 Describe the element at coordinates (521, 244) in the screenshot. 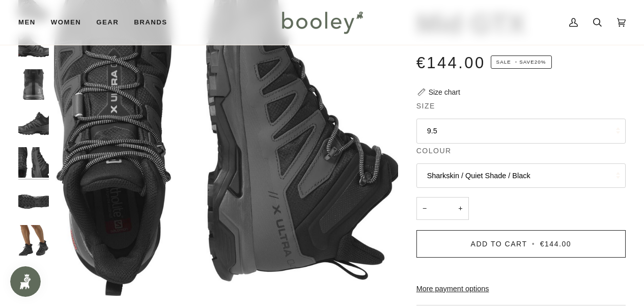

I see `button: Add to Cart • €144.00` at that location.